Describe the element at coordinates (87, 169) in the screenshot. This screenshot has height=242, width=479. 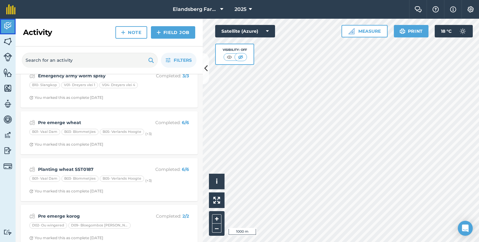
I see `strong: Planting wheat SST0187` at that location.